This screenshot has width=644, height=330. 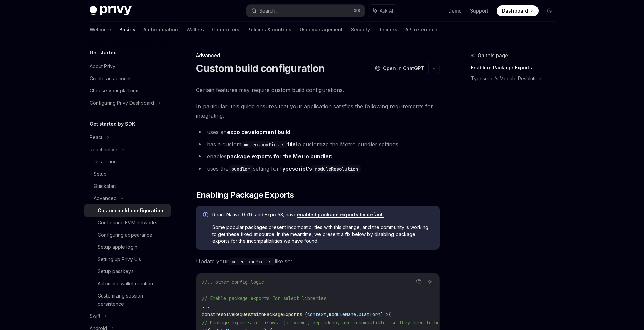 I want to click on a: expo development build, so click(x=259, y=132).